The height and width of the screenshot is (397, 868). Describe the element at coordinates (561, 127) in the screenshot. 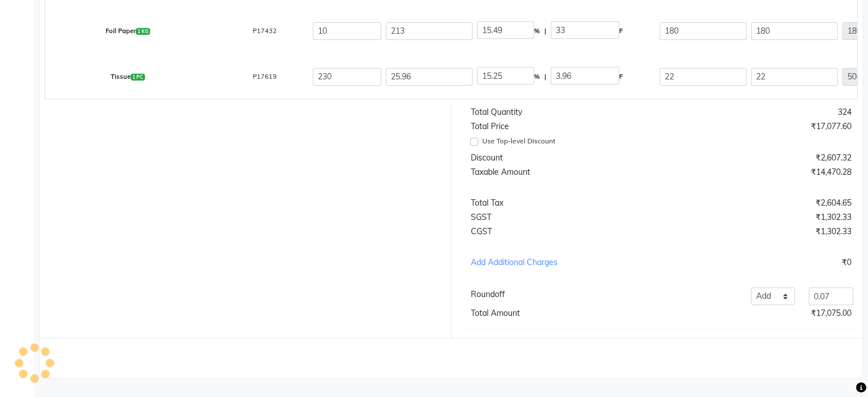

I see `div: Total Price` at that location.